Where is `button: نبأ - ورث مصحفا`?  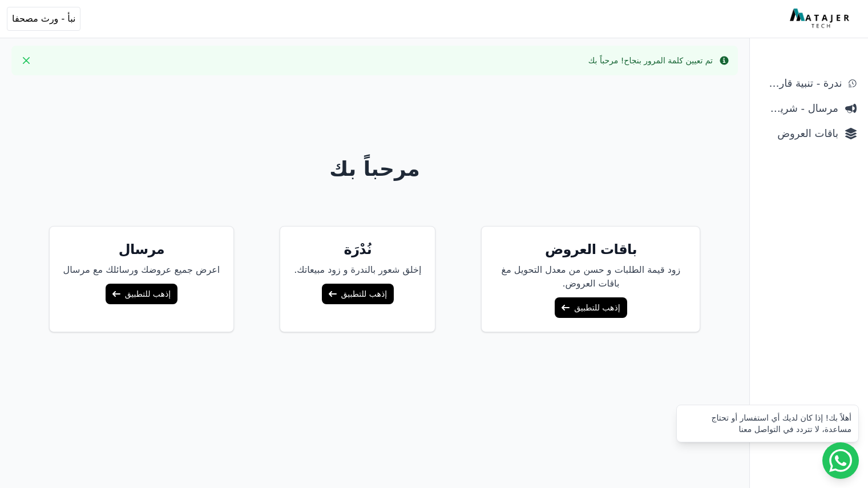 button: نبأ - ورث مصحفا is located at coordinates (43, 19).